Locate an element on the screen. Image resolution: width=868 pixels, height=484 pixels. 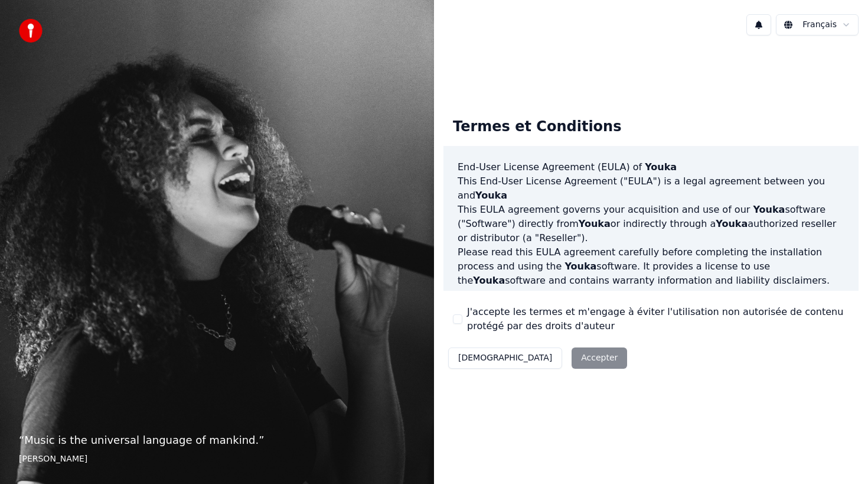
p: Please read this EULA agreement carefully before completing the installation process and using th... is located at coordinates (651, 266).